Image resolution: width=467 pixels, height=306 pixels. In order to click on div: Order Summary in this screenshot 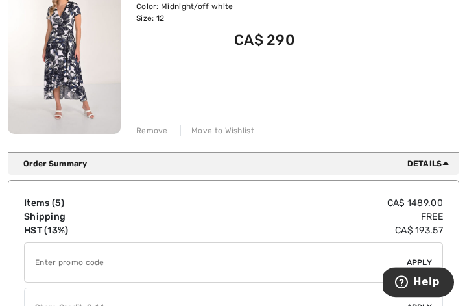, I will do `click(239, 164)`.